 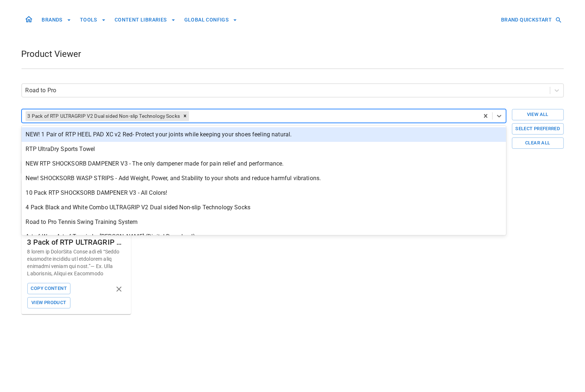 I want to click on button: View Product, so click(x=49, y=303).